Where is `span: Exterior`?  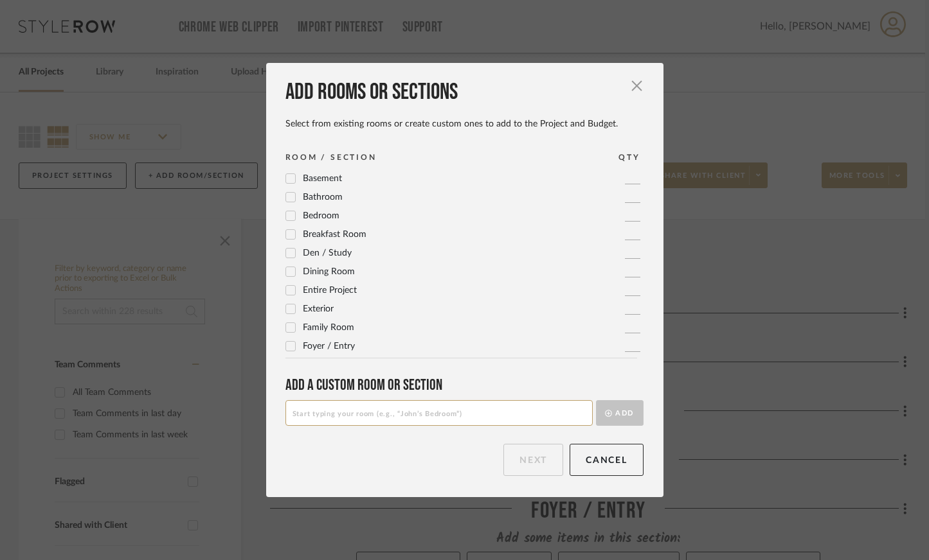 span: Exterior is located at coordinates (318, 309).